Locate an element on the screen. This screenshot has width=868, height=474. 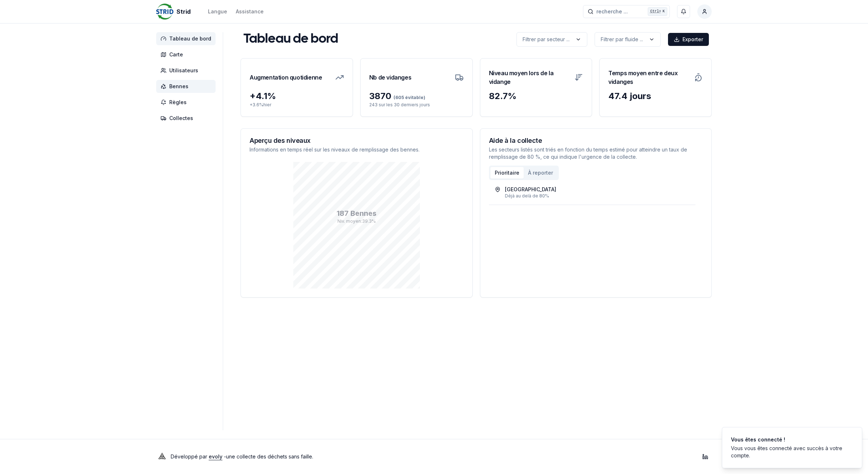
a: Utilisateurs is located at coordinates (187, 70).